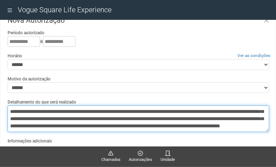 This screenshot has height=167, width=276. Describe the element at coordinates (168, 157) in the screenshot. I see `a: Unidade` at that location.